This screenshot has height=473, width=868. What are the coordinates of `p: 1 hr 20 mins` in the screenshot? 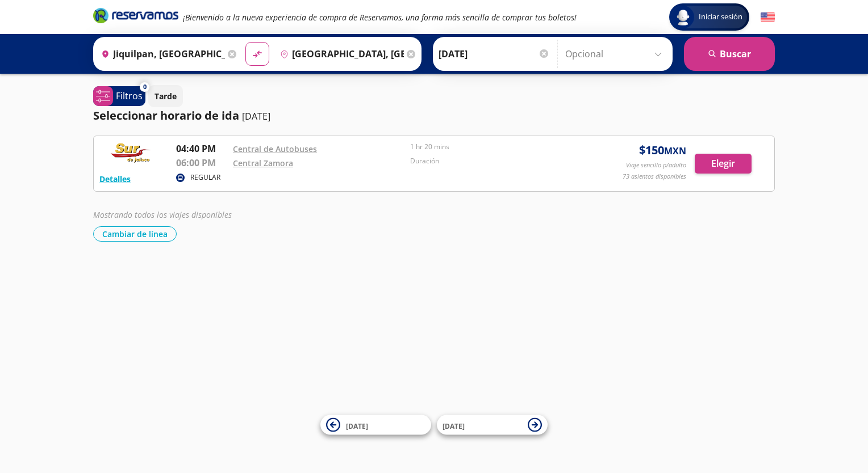 It's located at (496, 147).